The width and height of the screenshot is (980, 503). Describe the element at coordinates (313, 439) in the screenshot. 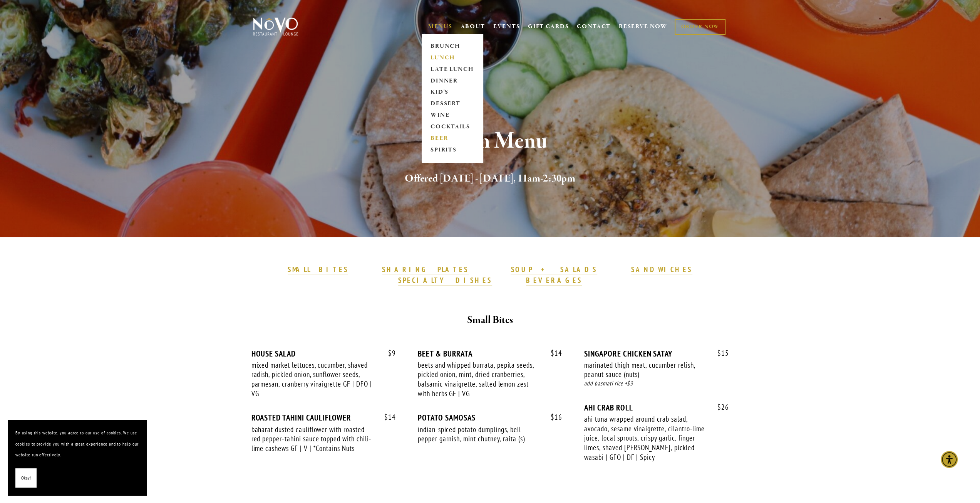

I see `div: baharat dusted cauliflower with roasted red pepper-tahini sauce topped with chili-lime cashews GF...` at that location.